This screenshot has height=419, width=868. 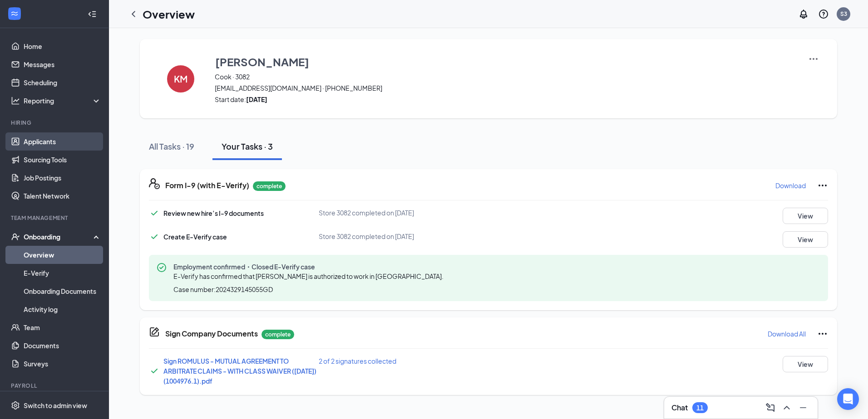 What do you see at coordinates (63, 196) in the screenshot?
I see `a: Talent Network` at bounding box center [63, 196].